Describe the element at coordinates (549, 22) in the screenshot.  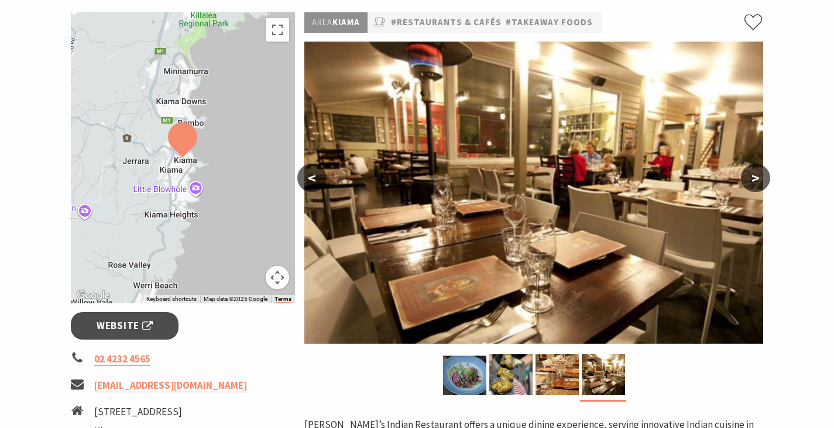
I see `a: #Takeaway Foods` at that location.